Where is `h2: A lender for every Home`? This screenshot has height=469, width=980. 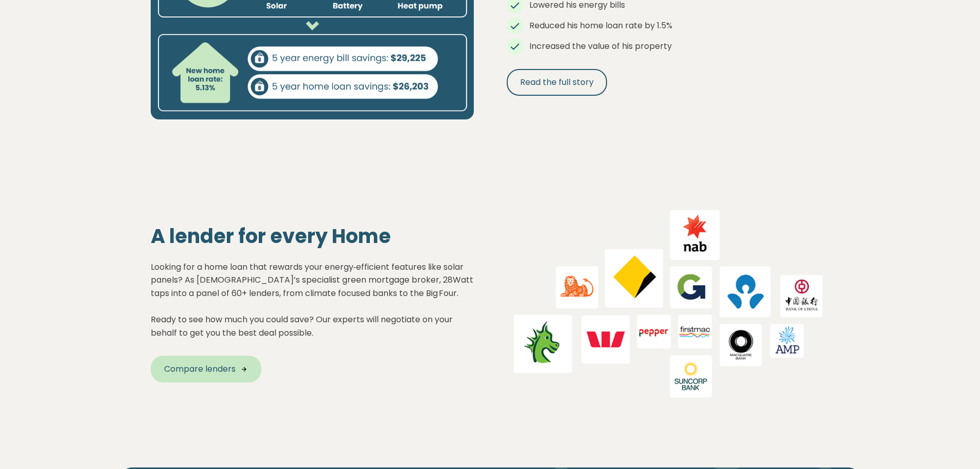
h2: A lender for every Home is located at coordinates (312, 236).